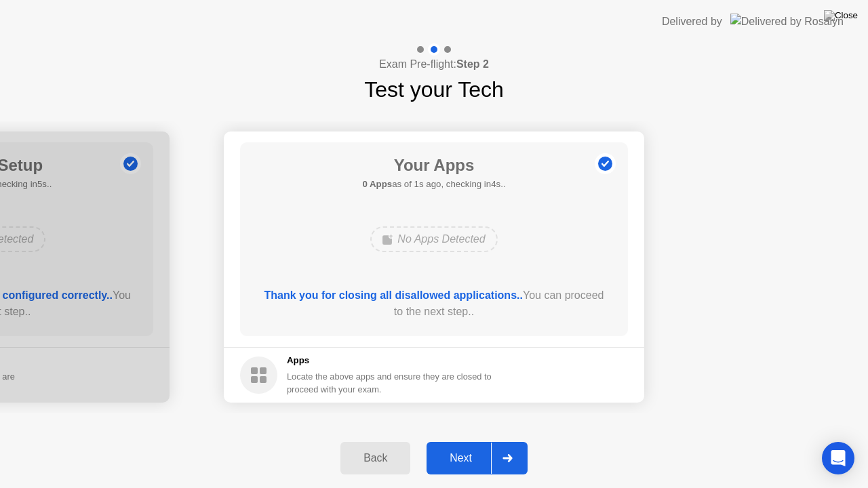 Image resolution: width=868 pixels, height=488 pixels. What do you see at coordinates (394, 295) in the screenshot?
I see `b: Thank you for closing all disallowed applications..` at bounding box center [394, 295].